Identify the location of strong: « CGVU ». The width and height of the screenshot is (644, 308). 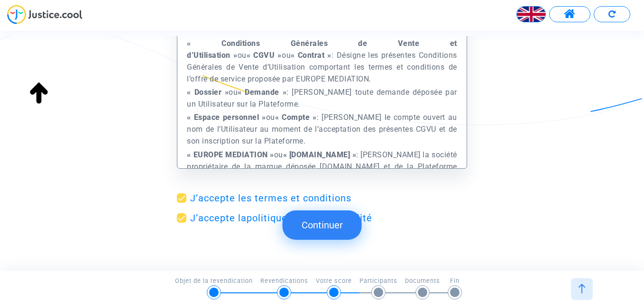
(264, 55).